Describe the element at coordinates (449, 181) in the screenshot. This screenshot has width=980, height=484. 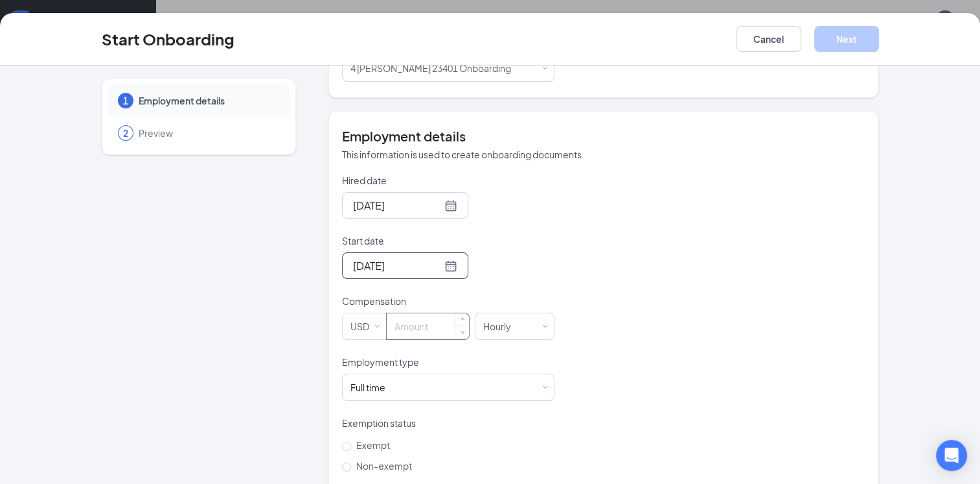
I see `p: Hired date` at that location.